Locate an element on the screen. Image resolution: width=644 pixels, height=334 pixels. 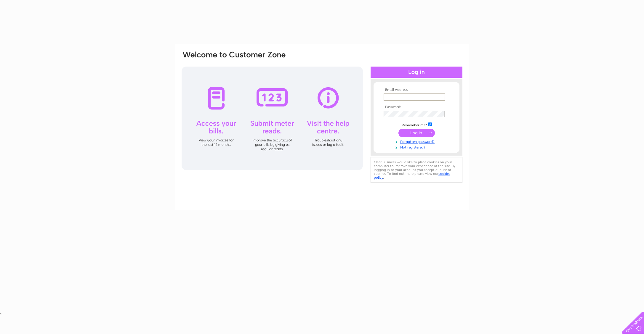
th: Password: is located at coordinates (417, 107).